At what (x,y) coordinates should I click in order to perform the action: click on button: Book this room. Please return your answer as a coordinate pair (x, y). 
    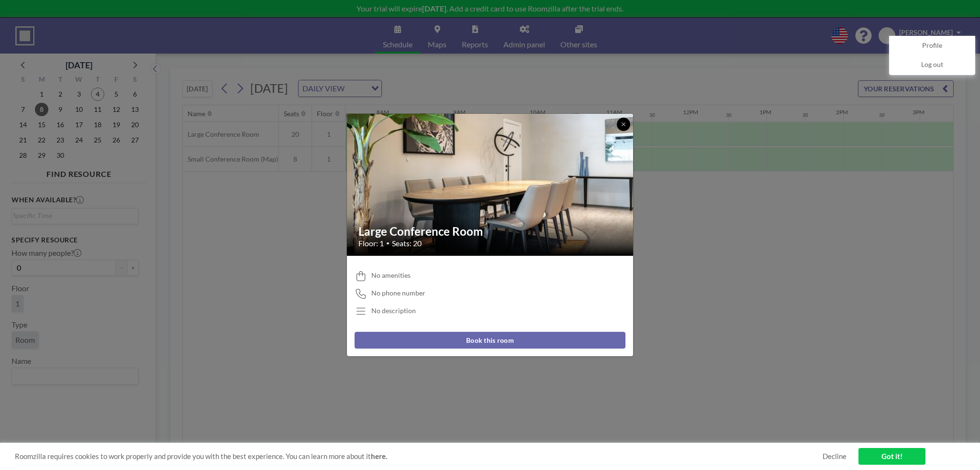
    Looking at the image, I should click on (490, 340).